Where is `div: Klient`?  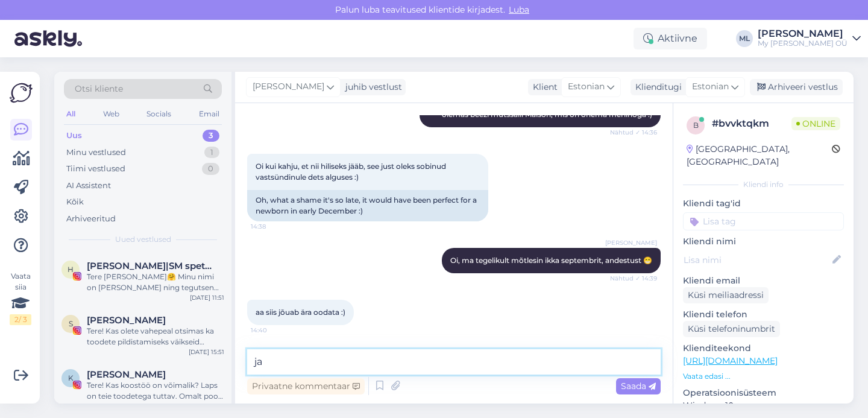
div: Klient is located at coordinates (543, 87).